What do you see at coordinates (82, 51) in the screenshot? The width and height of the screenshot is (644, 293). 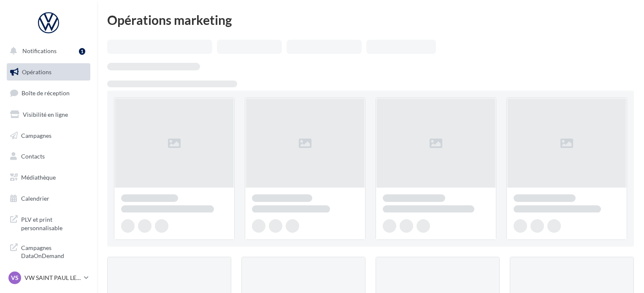 I see `div: 1` at bounding box center [82, 51].